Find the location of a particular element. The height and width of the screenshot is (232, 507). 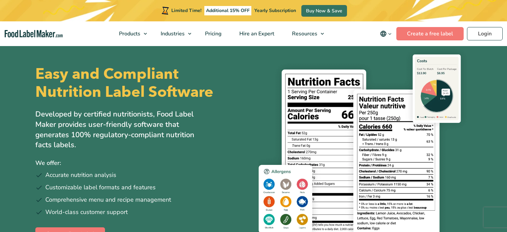

a: Hire an Expert is located at coordinates (256, 34).